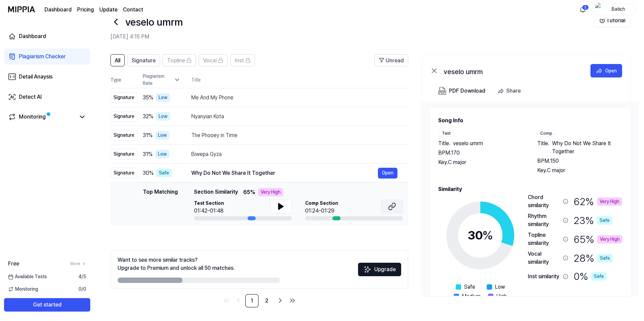 The height and width of the screenshot is (321, 644). Describe the element at coordinates (47, 57) in the screenshot. I see `a: Plagiarism Checker` at that location.